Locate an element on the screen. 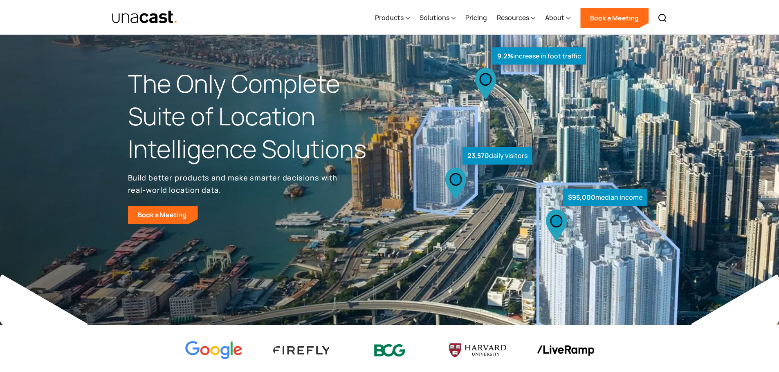 The width and height of the screenshot is (779, 372). img: Unacast text logo is located at coordinates (145, 17).